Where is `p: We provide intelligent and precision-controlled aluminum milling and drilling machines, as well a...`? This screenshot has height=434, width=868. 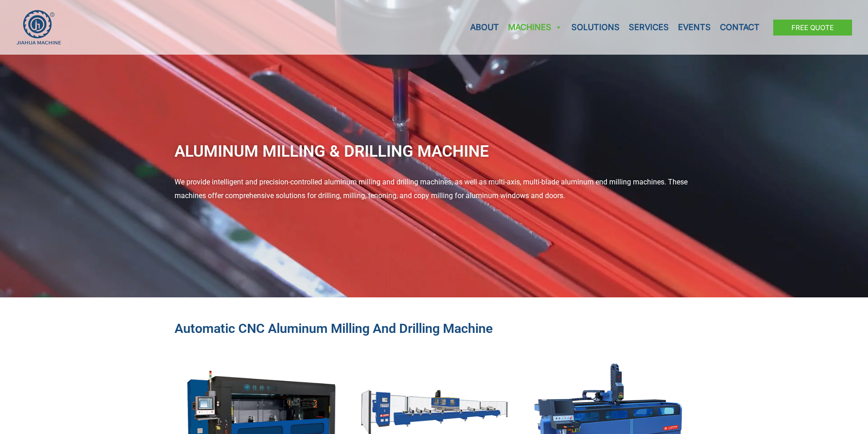
p: We provide intelligent and precision-controlled aluminum milling and drilling machines, as well a... is located at coordinates (434, 188).